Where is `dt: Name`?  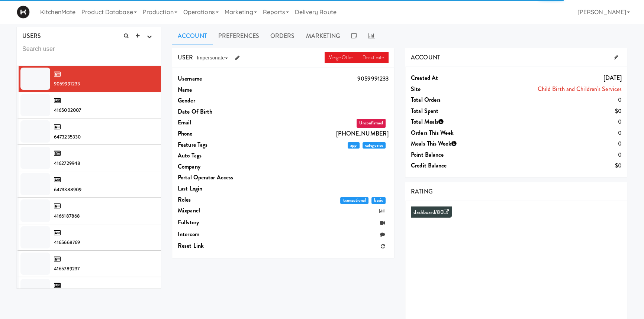 dt: Name is located at coordinates (220, 90).